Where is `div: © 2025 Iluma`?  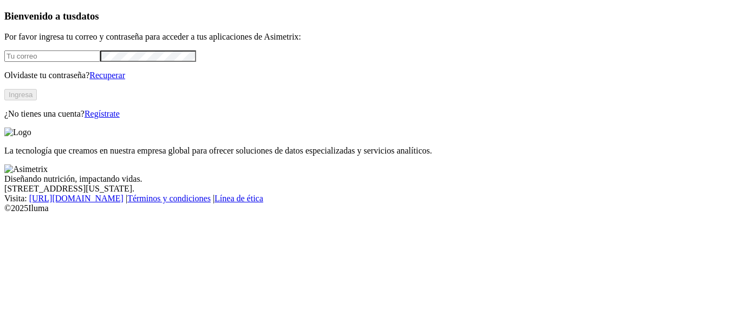 div: © 2025 Iluma is located at coordinates (370, 208).